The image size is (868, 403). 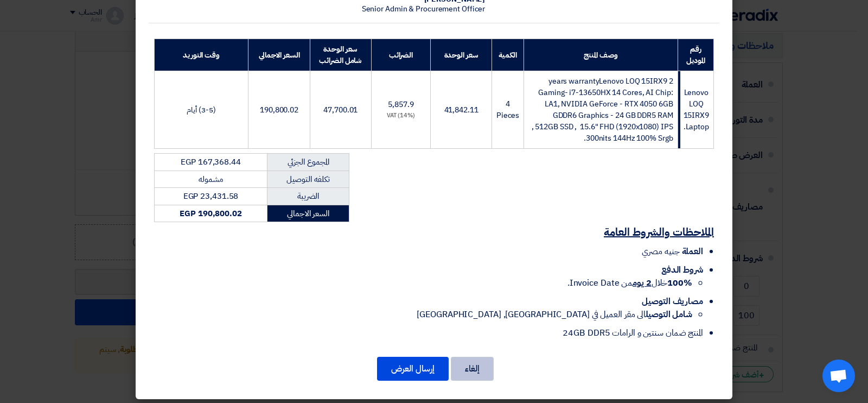 What do you see at coordinates (669, 315) in the screenshot?
I see `strong: شامل التوصيل` at bounding box center [669, 315].